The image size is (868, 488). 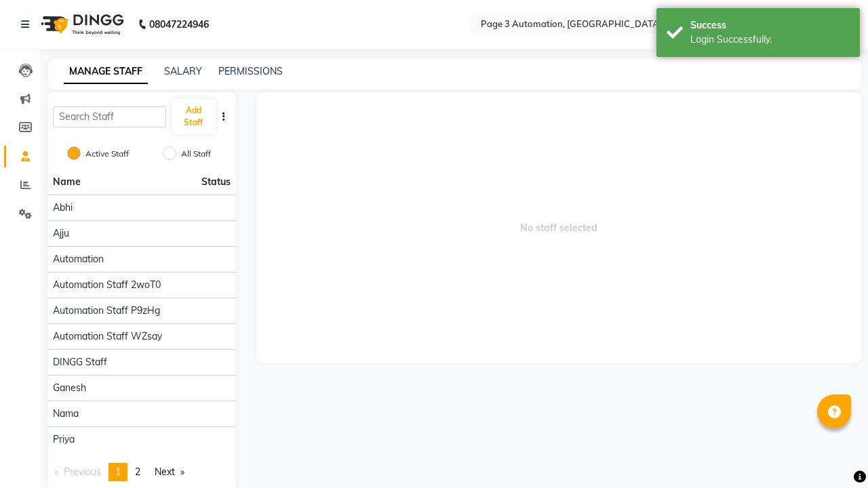 What do you see at coordinates (179, 24) in the screenshot?
I see `b: 08047224946` at bounding box center [179, 24].